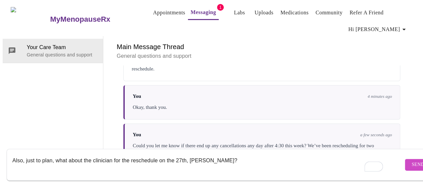 Image resolution: width=423 pixels, height=184 pixels. I want to click on button: Appointments, so click(169, 13).